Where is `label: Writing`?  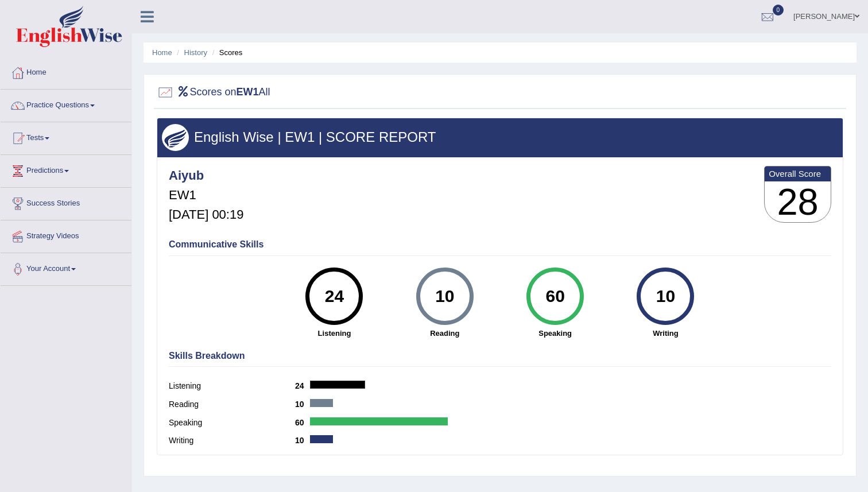
label: Writing is located at coordinates (232, 440).